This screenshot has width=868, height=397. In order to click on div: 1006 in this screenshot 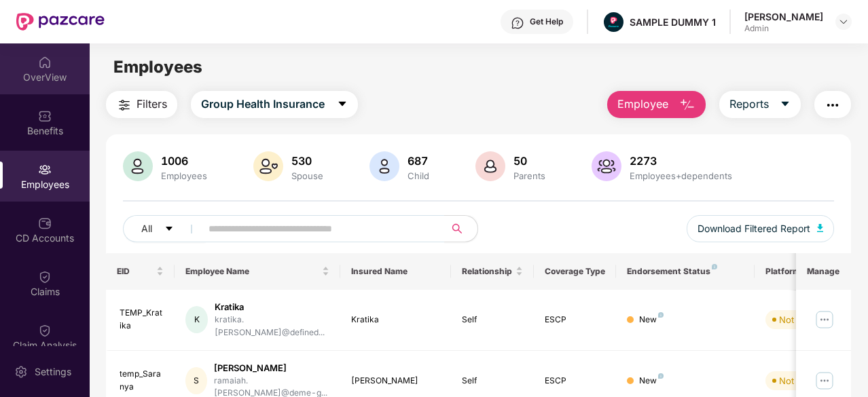, I will do `click(184, 161)`.